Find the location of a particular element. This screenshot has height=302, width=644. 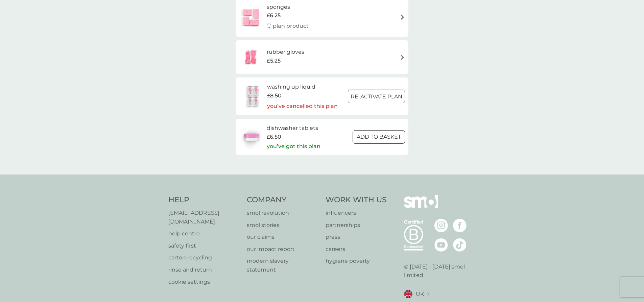

p: press is located at coordinates (356, 237).